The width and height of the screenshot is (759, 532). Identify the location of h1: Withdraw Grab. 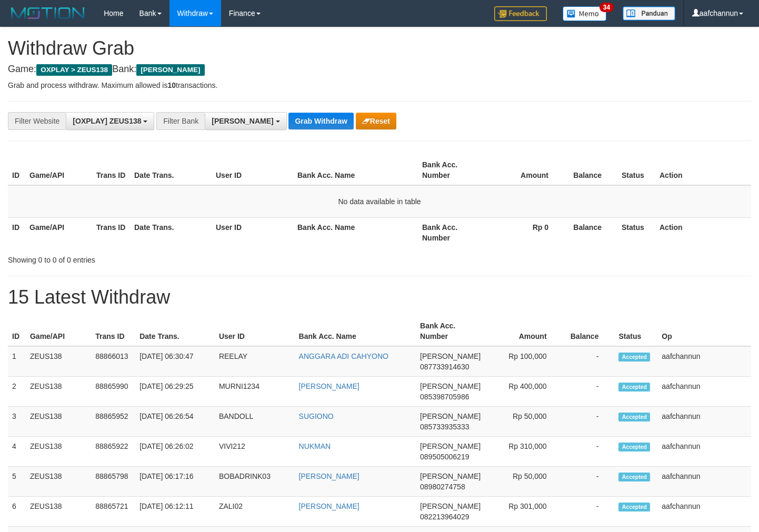
(380, 48).